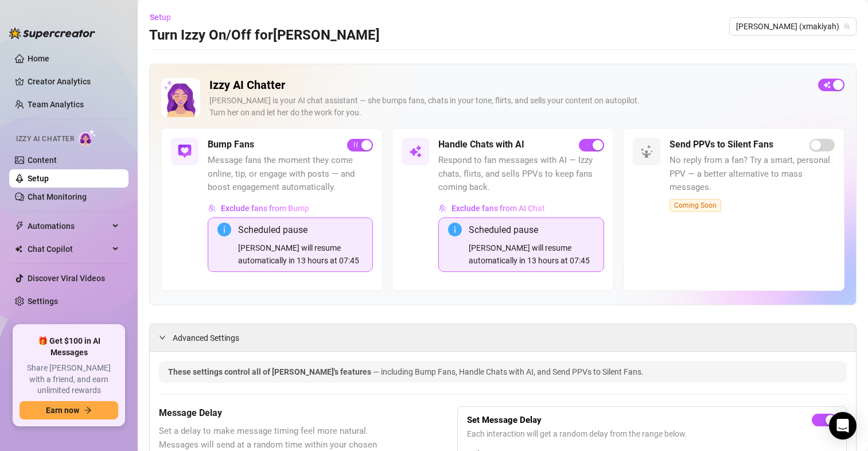 The height and width of the screenshot is (451, 868). I want to click on span: expanded, so click(163, 337).